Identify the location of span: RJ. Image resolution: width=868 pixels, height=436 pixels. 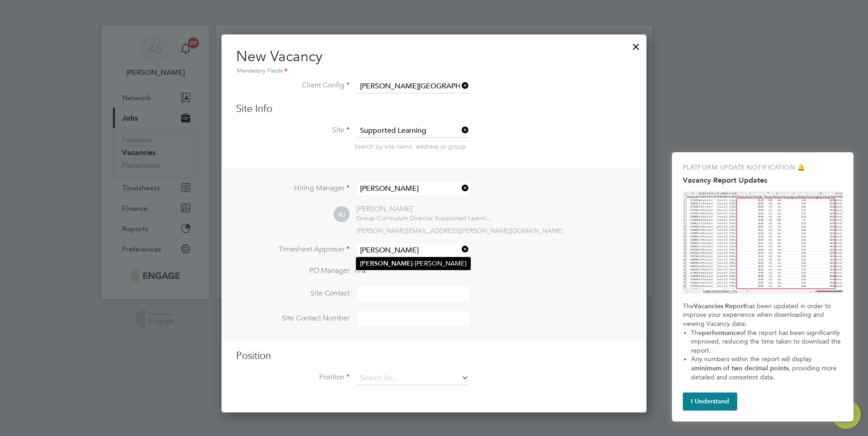
(341, 215).